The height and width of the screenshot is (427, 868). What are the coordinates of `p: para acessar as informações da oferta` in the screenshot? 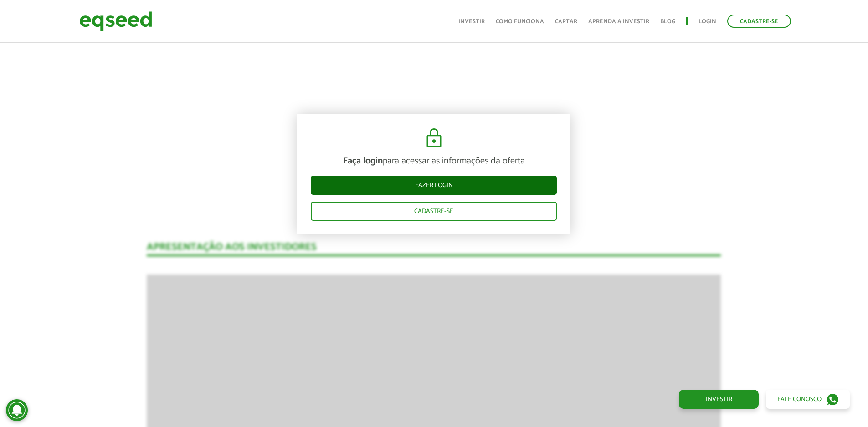 It's located at (434, 161).